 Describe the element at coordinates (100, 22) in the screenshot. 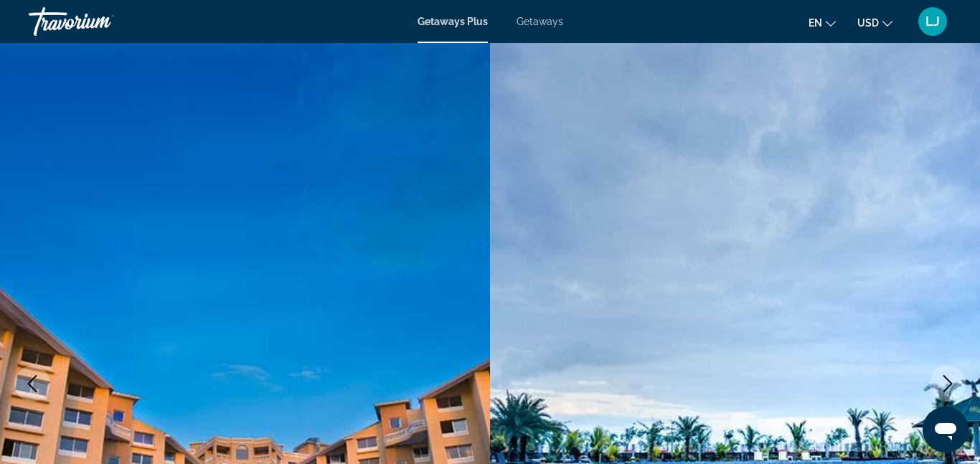

I see `a: Travorium` at that location.